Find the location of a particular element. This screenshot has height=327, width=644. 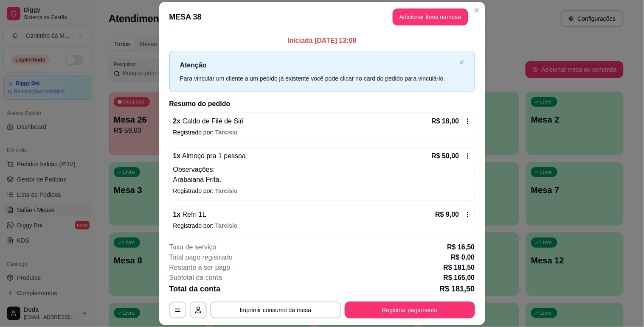

p: R$ 18,00 is located at coordinates (445, 121).